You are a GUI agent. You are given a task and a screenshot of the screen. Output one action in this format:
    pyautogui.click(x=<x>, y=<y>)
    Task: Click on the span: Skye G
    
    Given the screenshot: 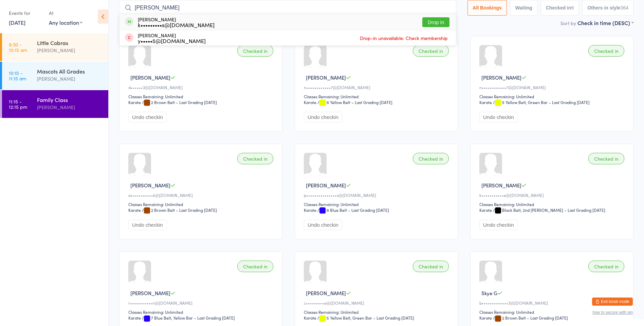 What is the action you would take?
    pyautogui.click(x=489, y=293)
    